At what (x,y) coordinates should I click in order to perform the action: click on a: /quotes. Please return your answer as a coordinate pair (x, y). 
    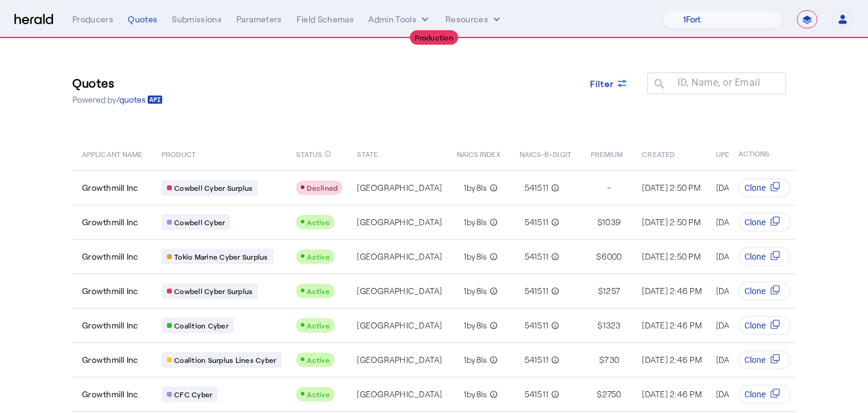
    Looking at the image, I should click on (139, 99).